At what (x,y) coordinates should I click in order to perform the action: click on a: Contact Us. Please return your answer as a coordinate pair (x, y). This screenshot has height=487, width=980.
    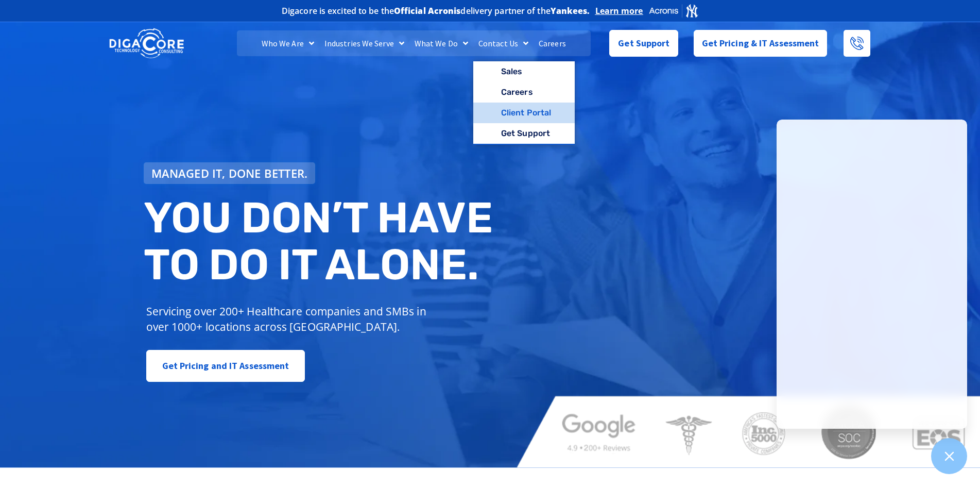
    Looking at the image, I should click on (503, 44).